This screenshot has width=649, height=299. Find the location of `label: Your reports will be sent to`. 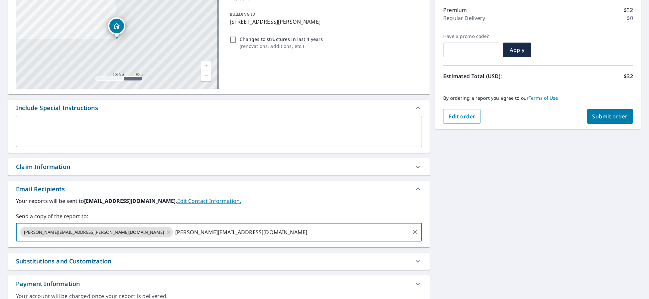

label: Your reports will be sent to is located at coordinates (219, 201).